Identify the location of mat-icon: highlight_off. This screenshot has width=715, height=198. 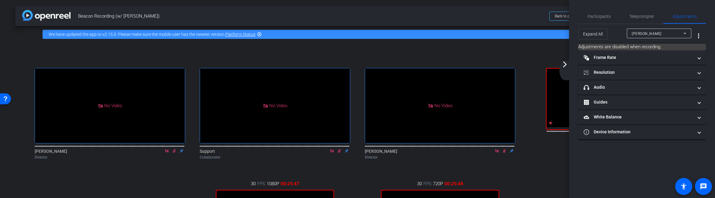
(259, 34).